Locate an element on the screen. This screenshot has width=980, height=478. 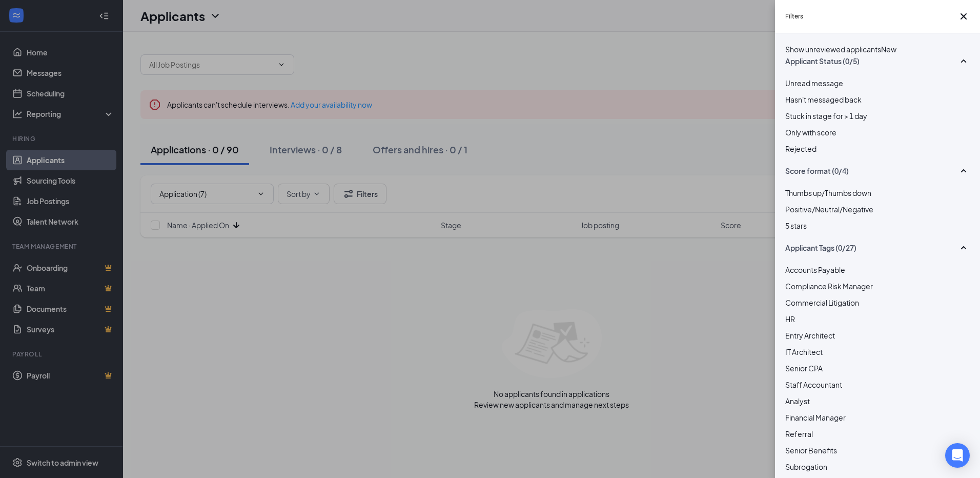
span: Staff Accountant is located at coordinates (813, 385).